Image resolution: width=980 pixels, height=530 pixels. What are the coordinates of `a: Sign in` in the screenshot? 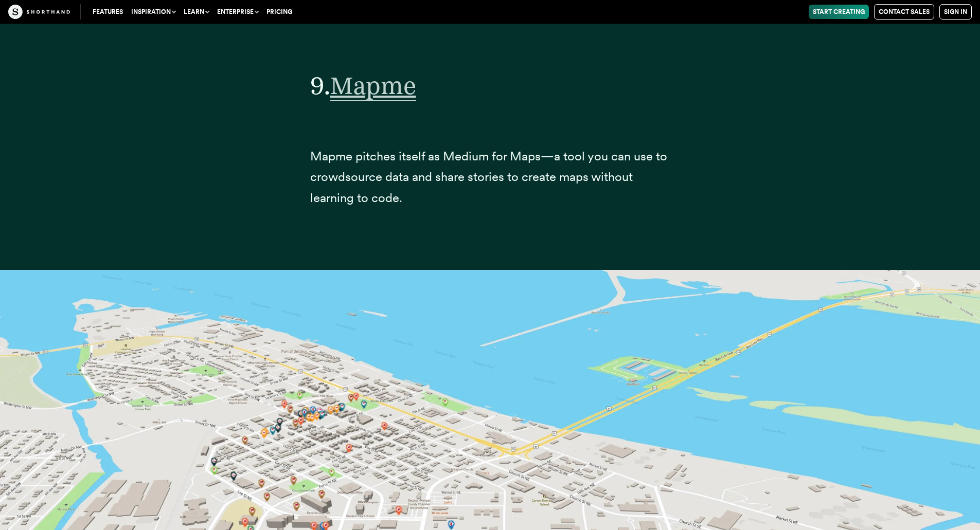 It's located at (955, 12).